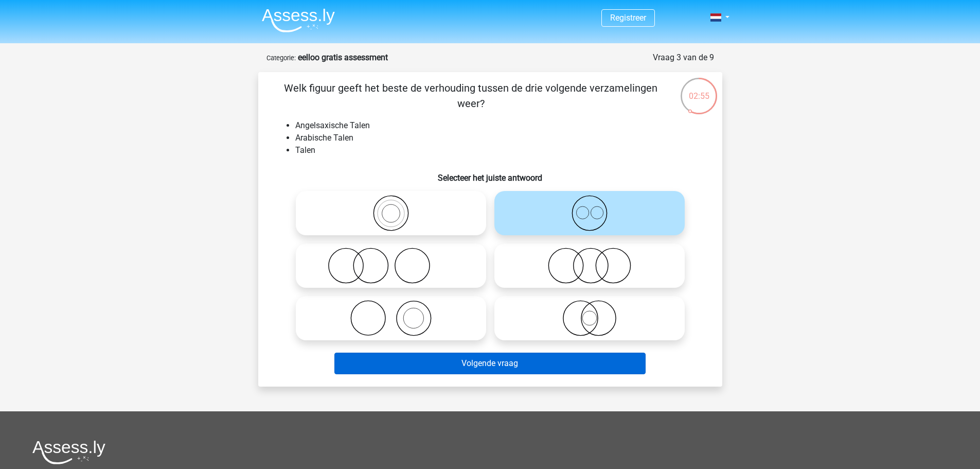  What do you see at coordinates (281, 58) in the screenshot?
I see `small: Categorie:` at bounding box center [281, 58].